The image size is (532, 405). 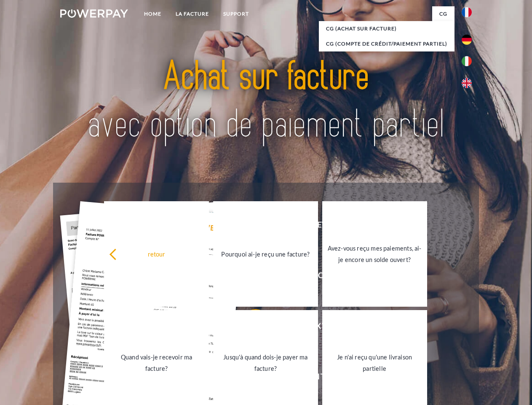 I want to click on div: Je n'ai reçu qu'une livraison partielle, so click(x=375, y=363).